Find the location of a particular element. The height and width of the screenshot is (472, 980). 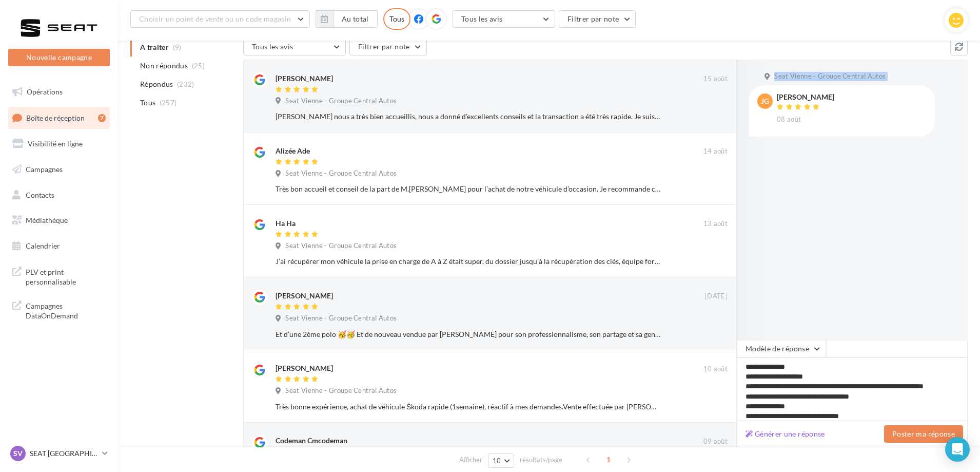

span: Afficher is located at coordinates (471, 459).